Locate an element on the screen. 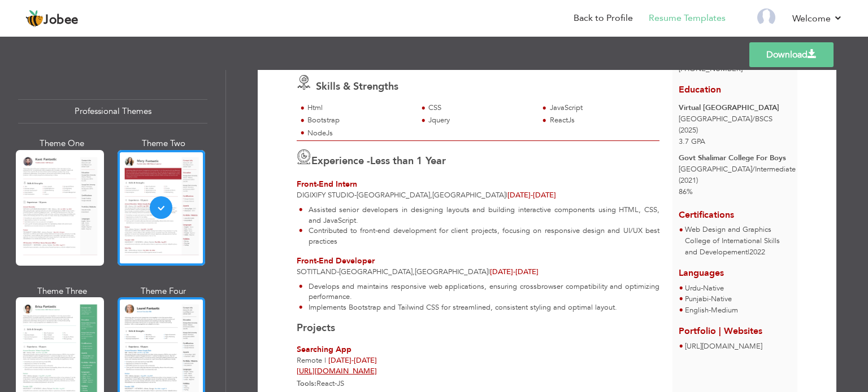 The image size is (868, 392). li: Implements Bootstrap and Tailwind CSS for streamlined, consistent styling and optimal layout. is located at coordinates (479, 308).